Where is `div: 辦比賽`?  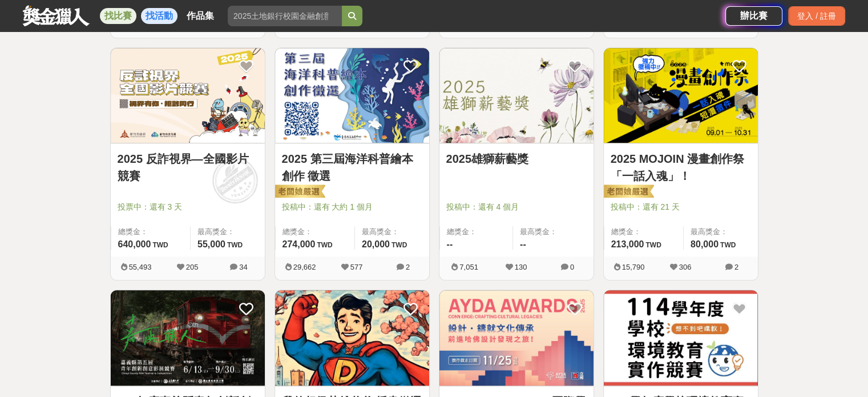
div: 辦比賽 is located at coordinates (754, 16).